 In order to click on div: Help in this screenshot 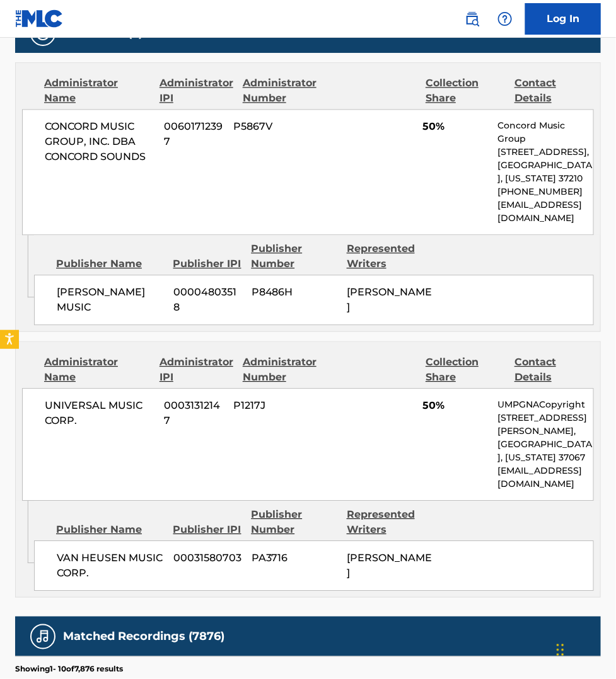, I will do `click(505, 19)`.